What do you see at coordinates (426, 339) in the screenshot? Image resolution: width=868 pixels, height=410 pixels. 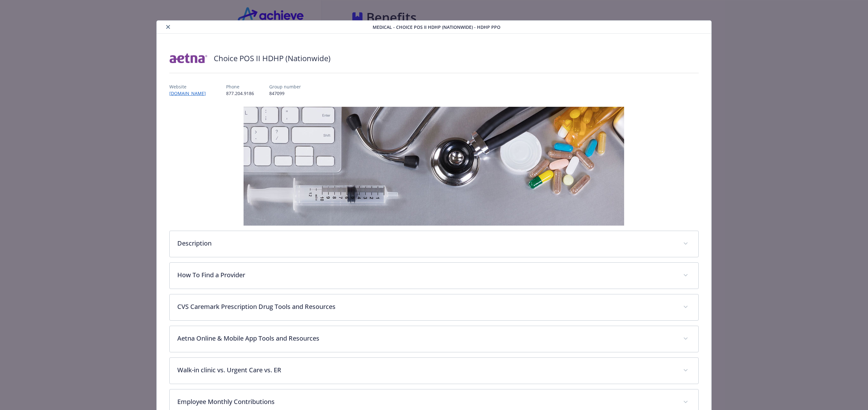 I see `p: Aetna Online & Mobile App Tools and Resources` at bounding box center [426, 339].